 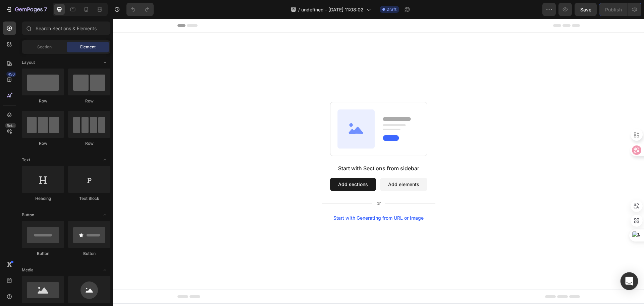 What do you see at coordinates (28, 215) in the screenshot?
I see `span: Button` at bounding box center [28, 215].